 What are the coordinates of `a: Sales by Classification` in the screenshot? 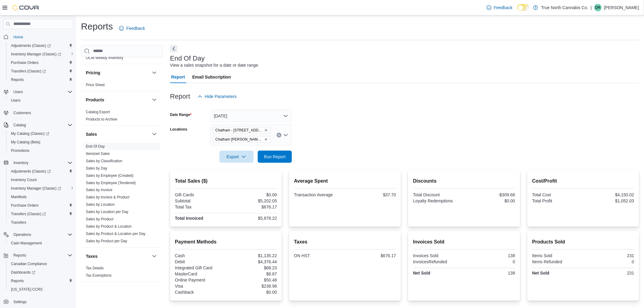 It's located at (104, 161).